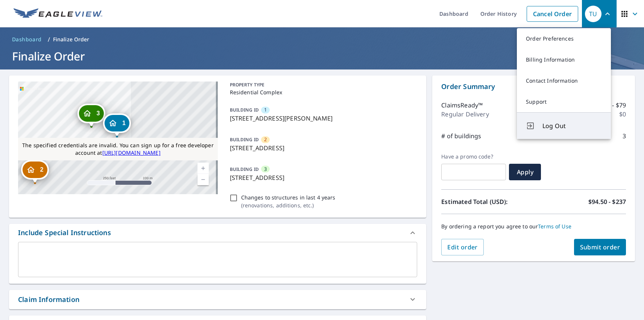  What do you see at coordinates (71, 40) in the screenshot?
I see `p: Finalize Order` at bounding box center [71, 40].